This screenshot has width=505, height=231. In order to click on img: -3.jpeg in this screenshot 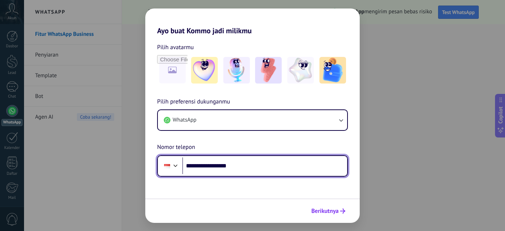, I will do `click(269, 70)`.